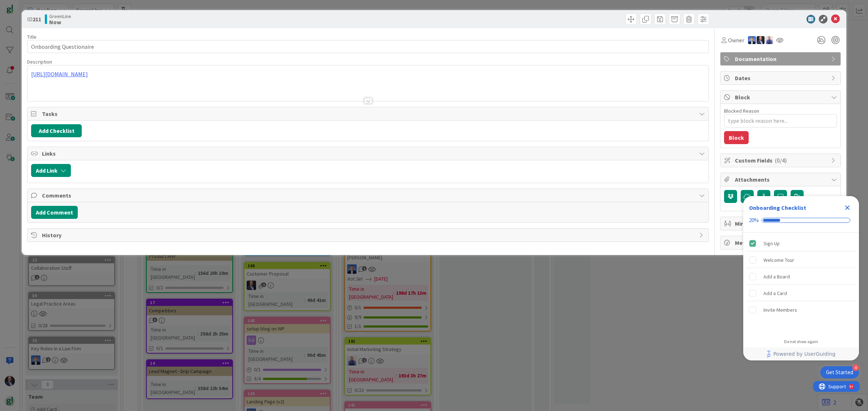 The height and width of the screenshot is (411, 868). Describe the element at coordinates (24, 5) in the screenshot. I see `span: Support` at that location.